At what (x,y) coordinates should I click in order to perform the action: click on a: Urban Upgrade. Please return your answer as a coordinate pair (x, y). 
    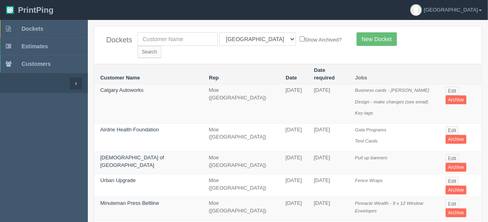
    Looking at the image, I should click on (118, 180).